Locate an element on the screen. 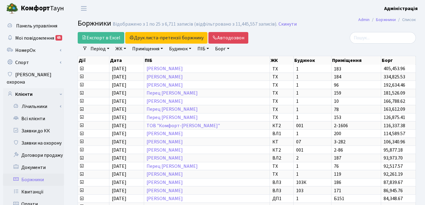 The height and width of the screenshot is (205, 425). span: 116,337.38 is located at coordinates (394, 125).